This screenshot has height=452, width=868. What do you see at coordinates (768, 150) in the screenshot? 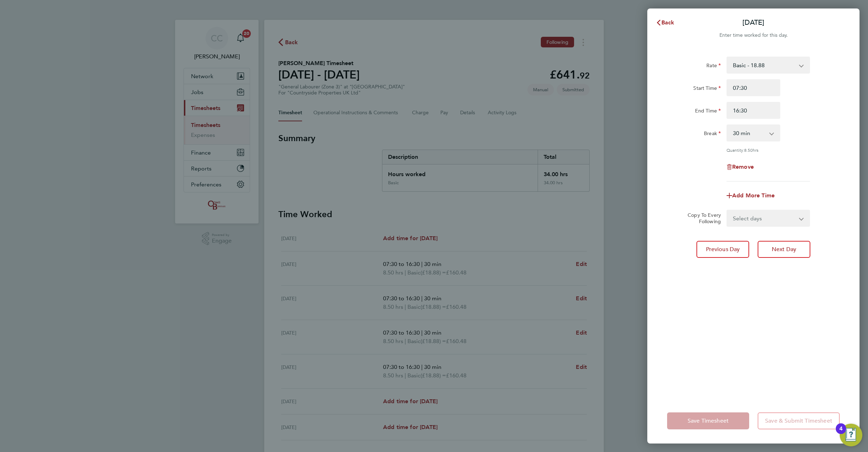
I see `div: Quantity: hrs` at bounding box center [768, 150].